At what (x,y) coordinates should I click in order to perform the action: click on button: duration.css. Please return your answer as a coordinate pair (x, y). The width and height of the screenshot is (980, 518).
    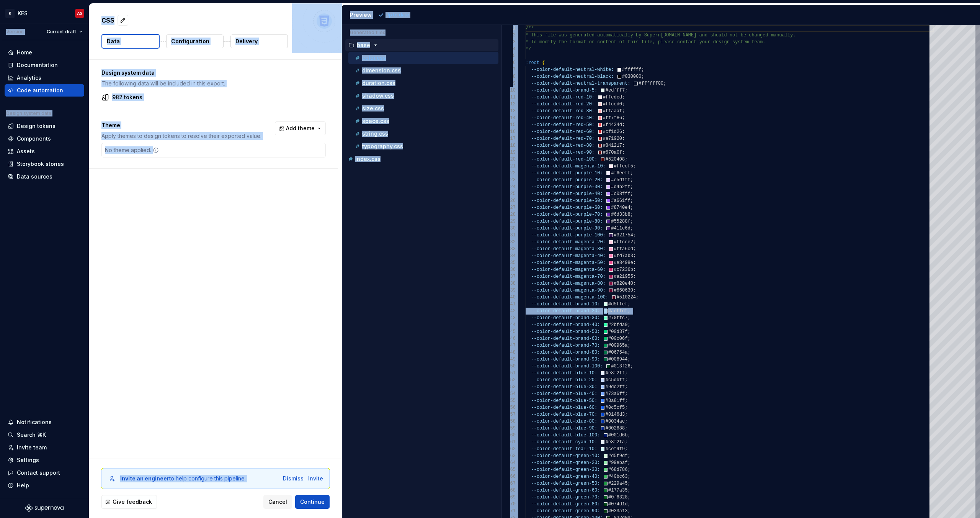
    Looking at the image, I should click on (423, 83).